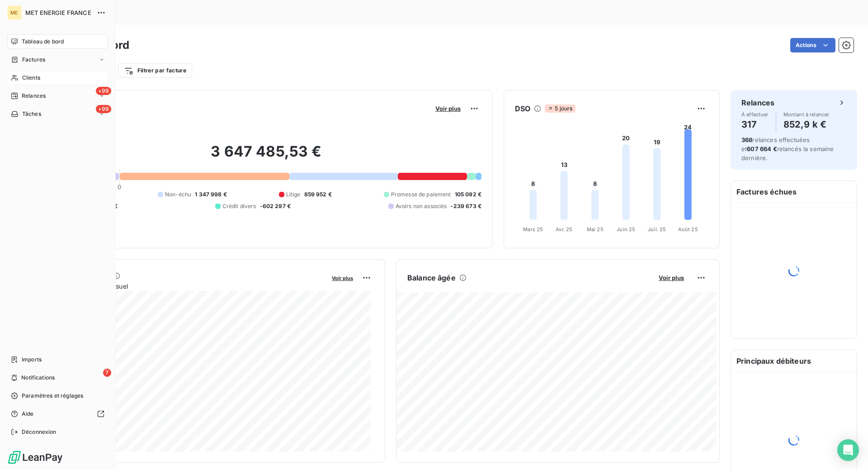 This screenshot has width=868, height=470. I want to click on span: 368, so click(747, 140).